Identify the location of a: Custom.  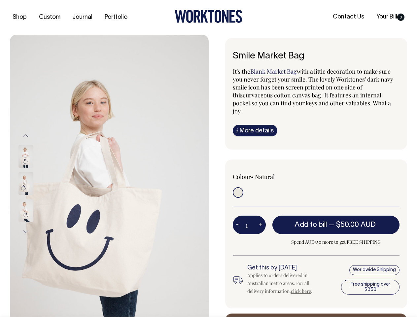
(49, 17).